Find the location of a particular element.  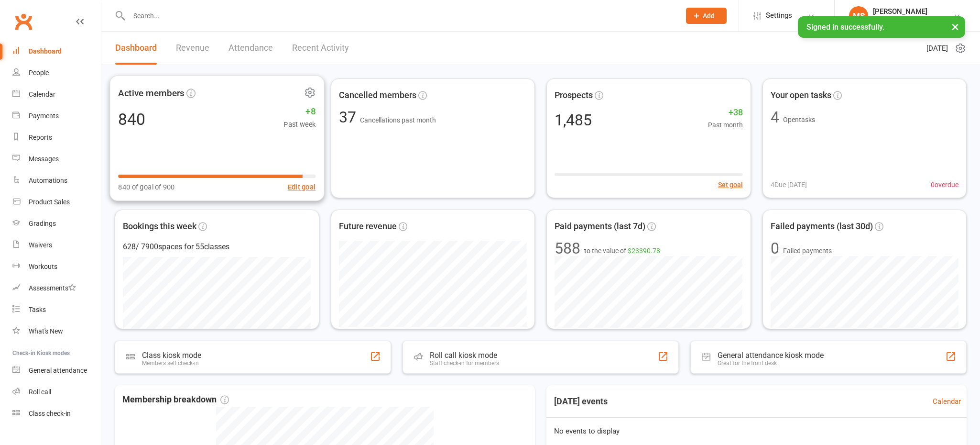

div: Roll call kiosk mode is located at coordinates (464, 355).